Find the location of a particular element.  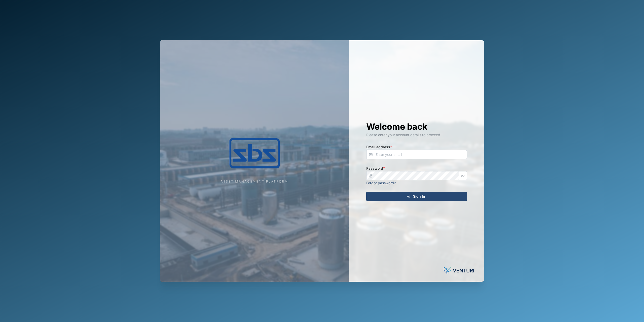

img: Company Logo is located at coordinates (255, 153).